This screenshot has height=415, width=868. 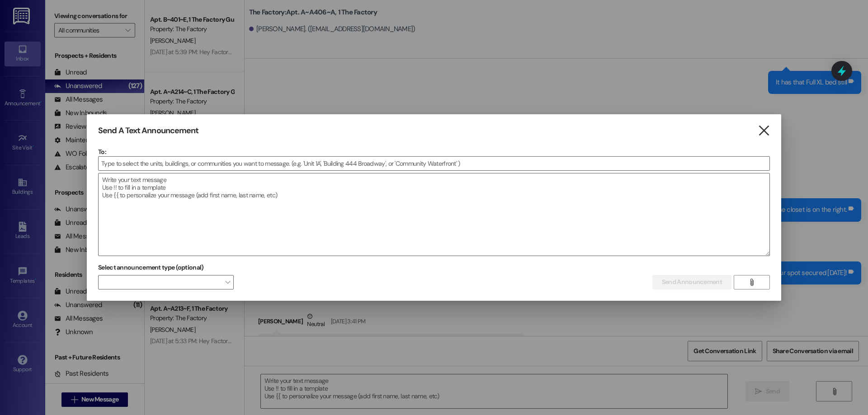 I want to click on p: To:, so click(x=434, y=152).